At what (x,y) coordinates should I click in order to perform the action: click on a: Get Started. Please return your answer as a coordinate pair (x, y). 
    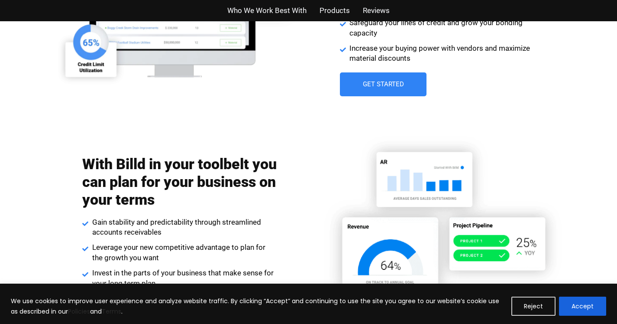
    Looking at the image, I should click on (383, 84).